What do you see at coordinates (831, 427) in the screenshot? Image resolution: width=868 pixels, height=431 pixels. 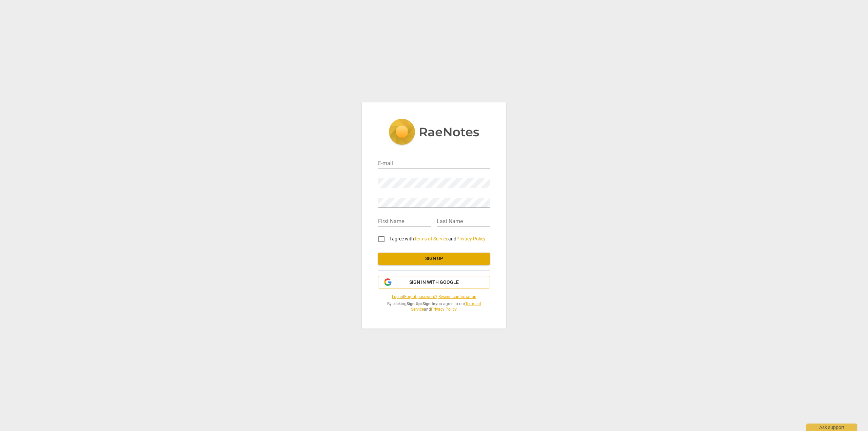 I see `div: Ask support` at bounding box center [831, 427].